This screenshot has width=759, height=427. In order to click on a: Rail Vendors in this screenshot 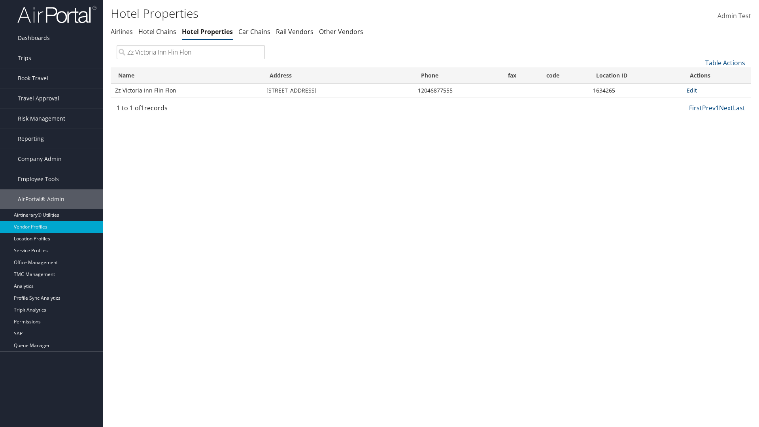, I will do `click(295, 32)`.